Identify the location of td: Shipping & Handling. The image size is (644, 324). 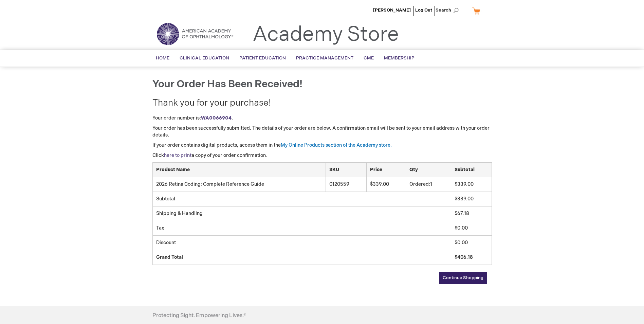
(302, 214).